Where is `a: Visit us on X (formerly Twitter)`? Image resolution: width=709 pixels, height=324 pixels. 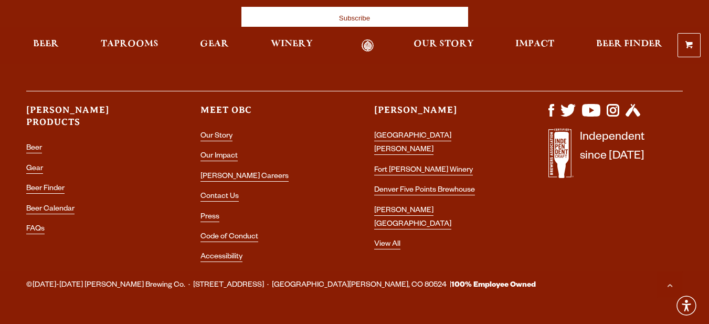
a: Visit us on X (formerly Twitter) is located at coordinates (569, 116).